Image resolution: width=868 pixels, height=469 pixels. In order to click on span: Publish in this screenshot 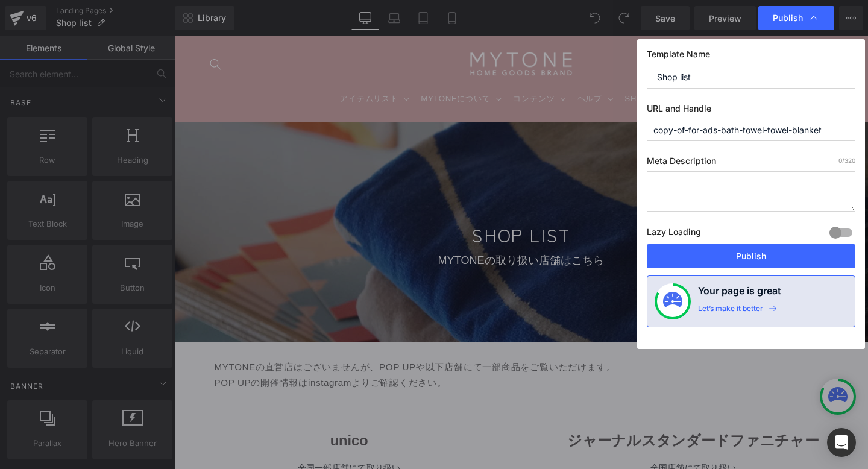, I will do `click(788, 18)`.